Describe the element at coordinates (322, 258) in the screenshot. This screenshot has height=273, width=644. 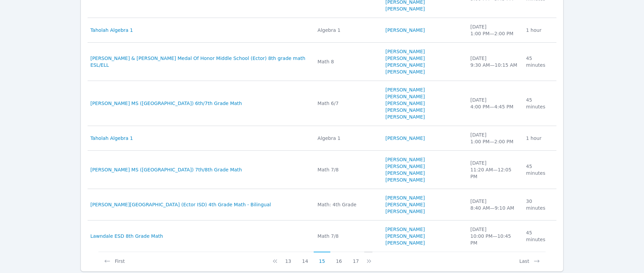
I see `button: 15` at that location.